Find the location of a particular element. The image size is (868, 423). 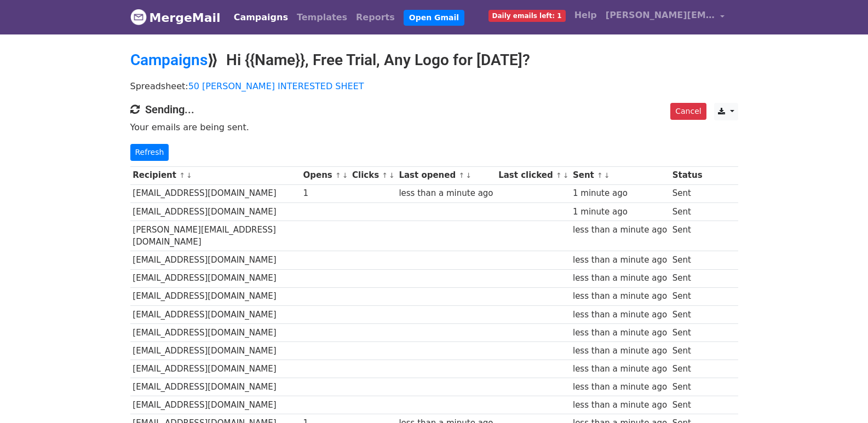

a: MergeMail is located at coordinates (175, 17).